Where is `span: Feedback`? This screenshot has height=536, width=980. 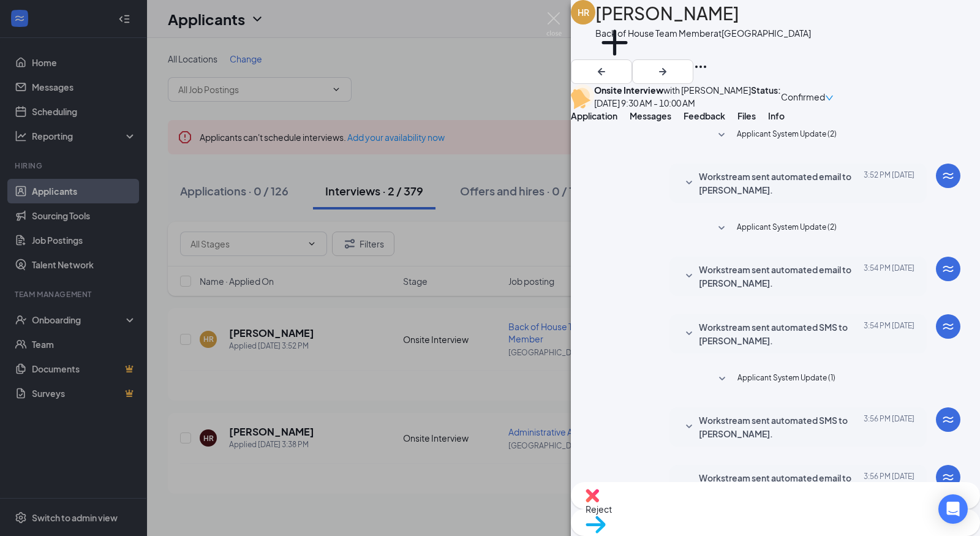 span: Feedback is located at coordinates (704, 116).